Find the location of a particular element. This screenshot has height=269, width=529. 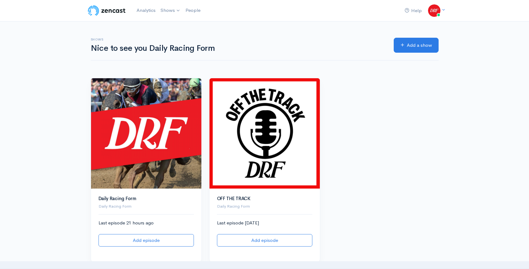

img: OFF THE TRACK is located at coordinates (265, 133).